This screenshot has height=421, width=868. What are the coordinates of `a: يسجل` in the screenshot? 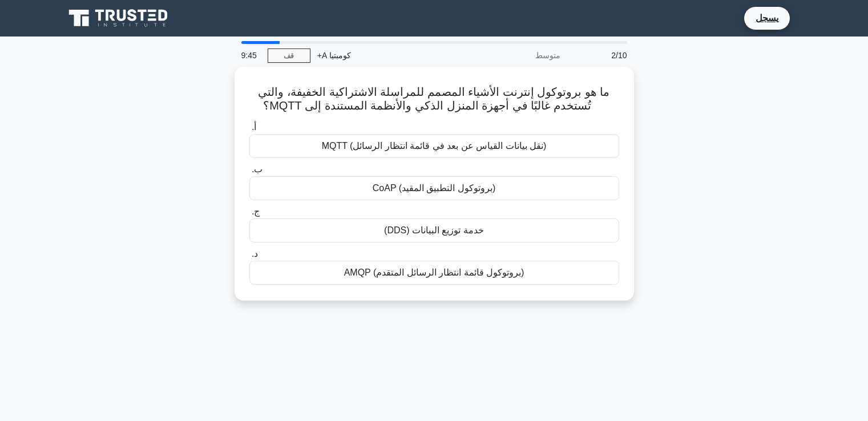 It's located at (767, 18).